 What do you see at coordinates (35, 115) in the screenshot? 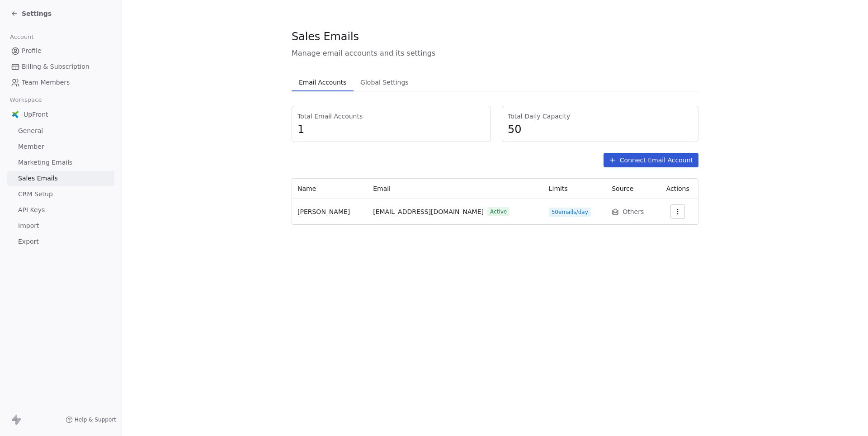
I see `span: UpFront` at bounding box center [35, 115].